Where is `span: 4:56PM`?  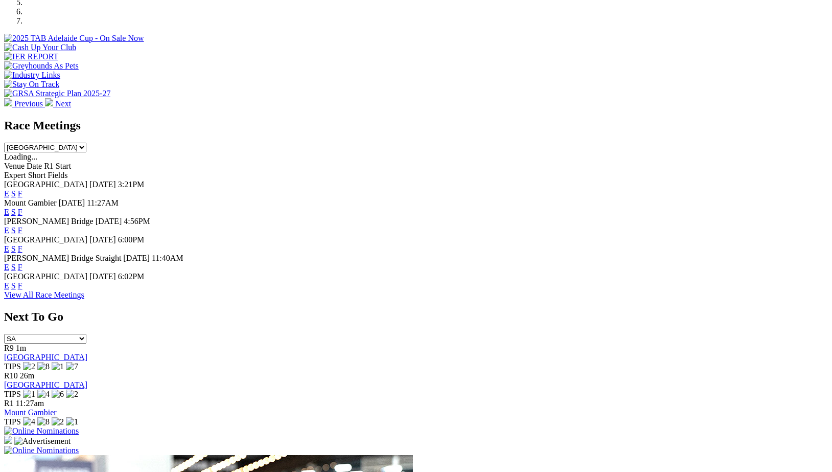
span: 4:56PM is located at coordinates (137, 221).